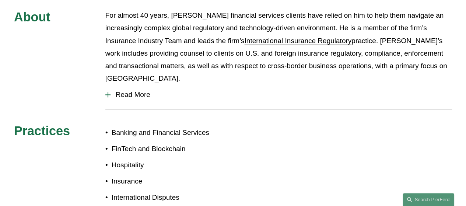 The image size is (466, 206). What do you see at coordinates (429, 199) in the screenshot?
I see `a: Search this site` at bounding box center [429, 199].